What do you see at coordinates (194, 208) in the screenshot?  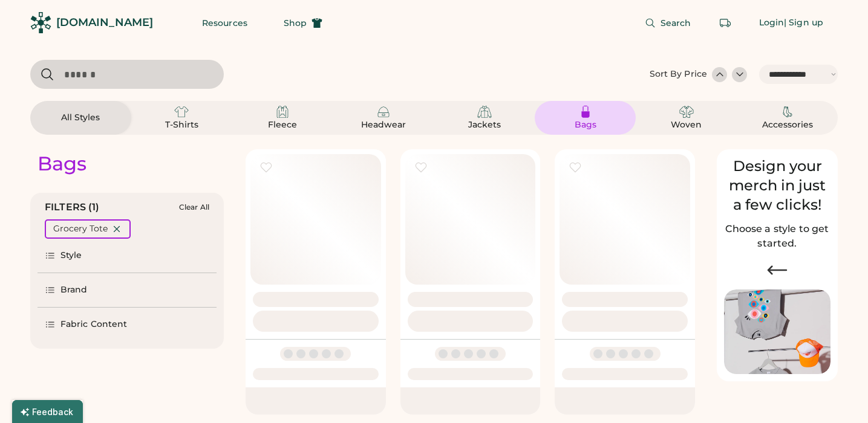 I see `div: Clear All` at bounding box center [194, 208].